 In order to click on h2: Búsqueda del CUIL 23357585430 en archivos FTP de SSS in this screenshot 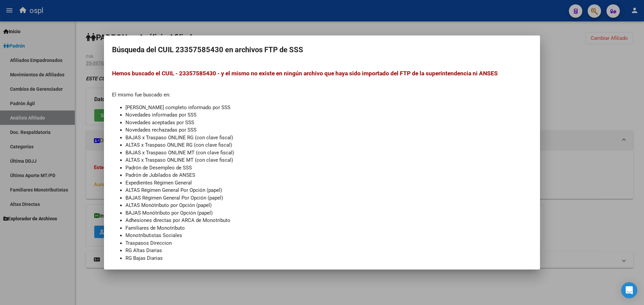, I will do `click(322, 50)`.